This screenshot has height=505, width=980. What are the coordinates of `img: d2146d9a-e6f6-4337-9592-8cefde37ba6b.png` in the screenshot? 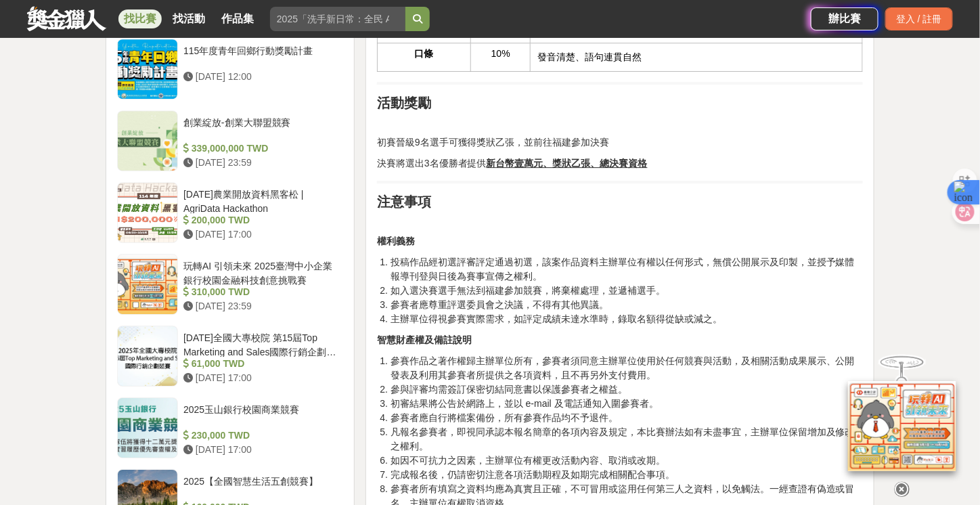 It's located at (902, 418).